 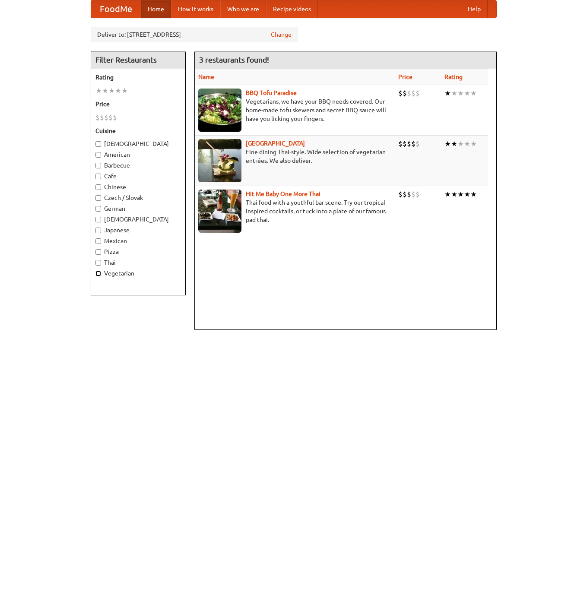 What do you see at coordinates (138, 104) in the screenshot?
I see `h5: Price` at bounding box center [138, 104].